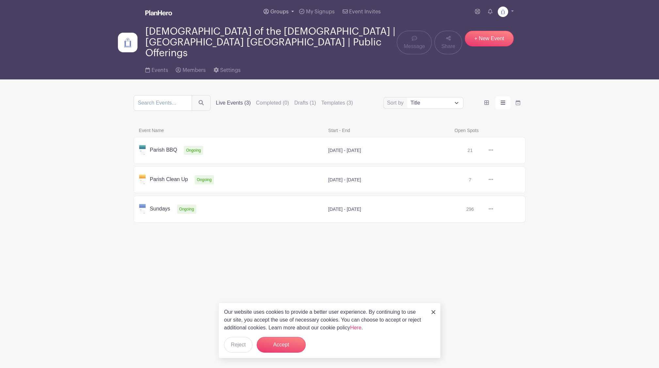  What do you see at coordinates (230, 70) in the screenshot?
I see `span: Settings` at bounding box center [230, 70].